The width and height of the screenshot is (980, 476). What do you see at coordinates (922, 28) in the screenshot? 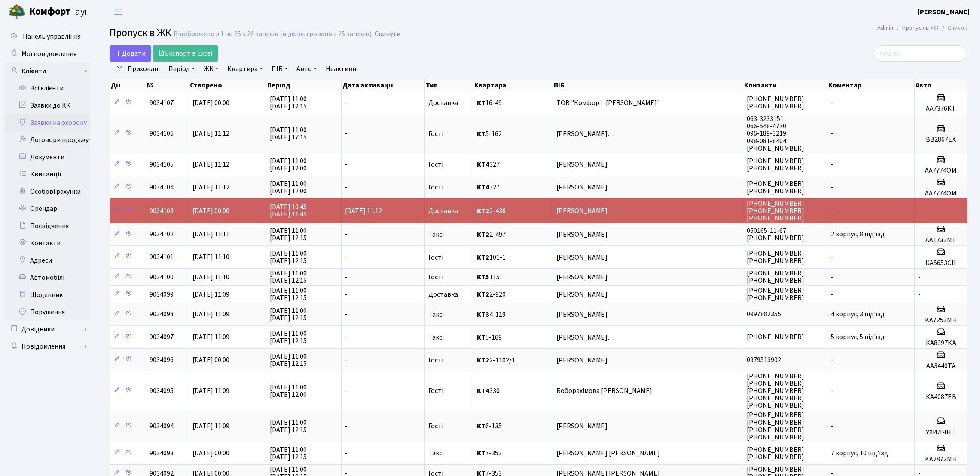
I see `nav: breadcrumb` at bounding box center [922, 28].